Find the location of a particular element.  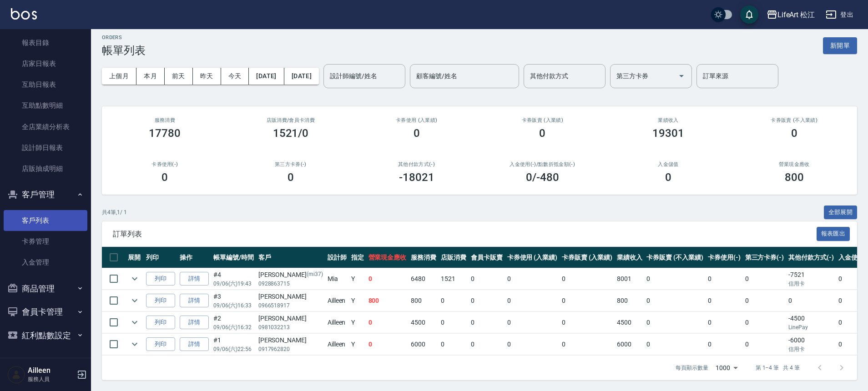

button: 紅利點數設定 is located at coordinates (45, 335).